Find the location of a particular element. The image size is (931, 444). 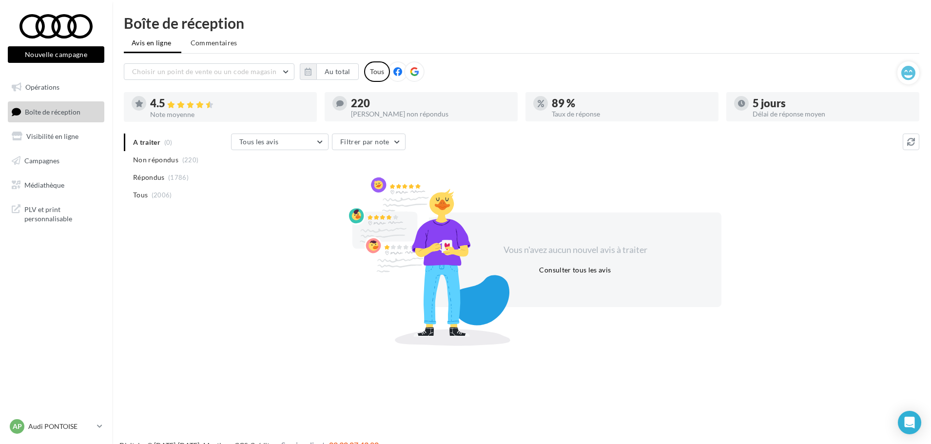

a: Opérations is located at coordinates (56, 87).